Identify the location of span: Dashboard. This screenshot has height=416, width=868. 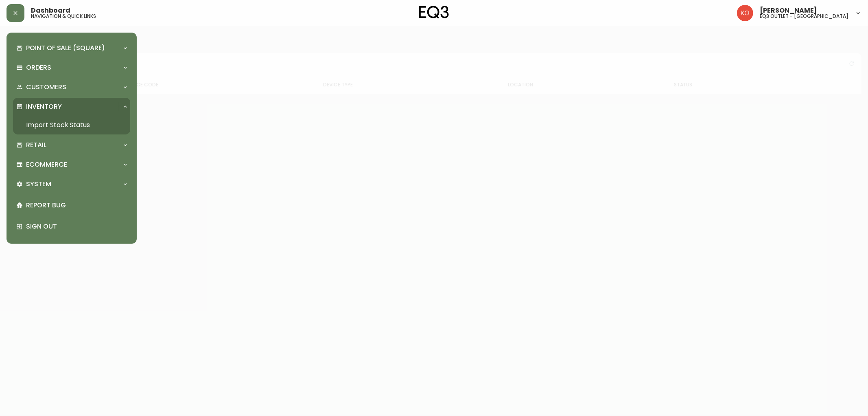
(51, 11).